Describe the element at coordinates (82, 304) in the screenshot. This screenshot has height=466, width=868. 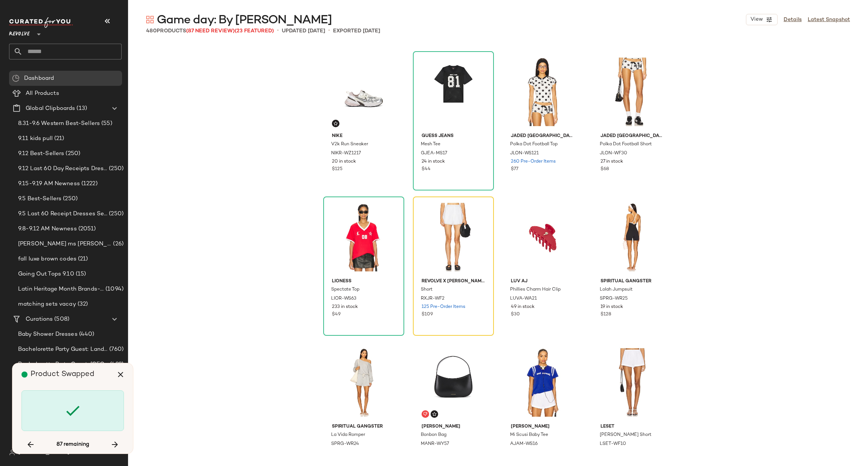
I see `span: (32)` at that location.